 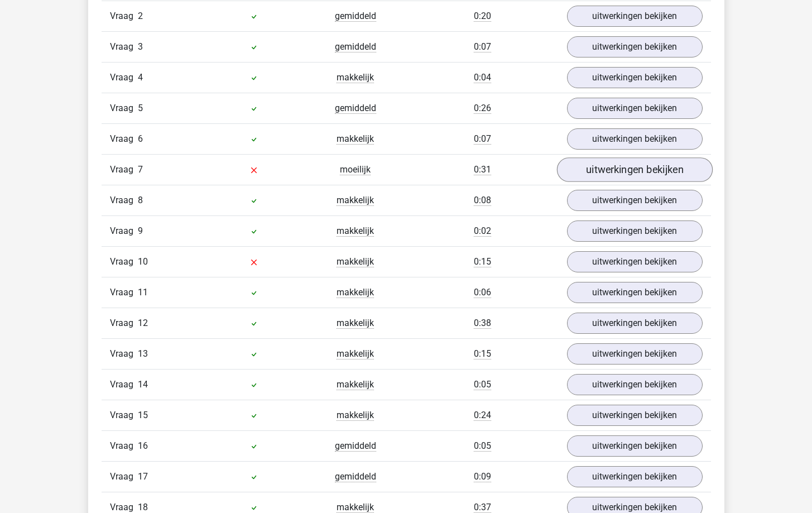 What do you see at coordinates (482, 231) in the screenshot?
I see `span: 0:02` at bounding box center [482, 231].